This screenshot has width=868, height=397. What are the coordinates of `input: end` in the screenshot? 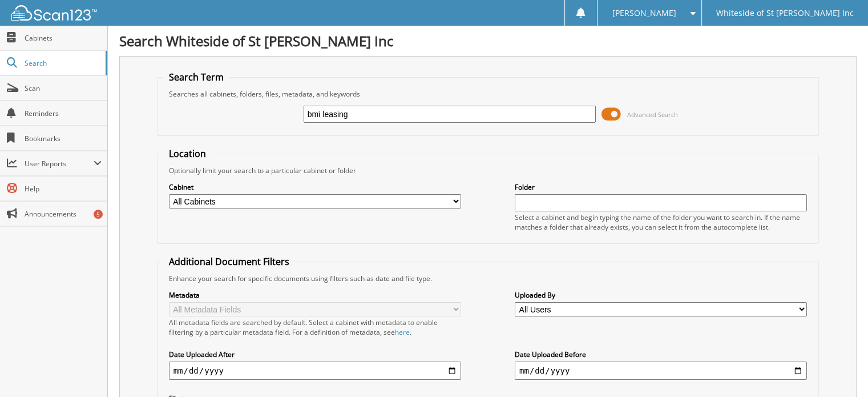 It's located at (661, 371).